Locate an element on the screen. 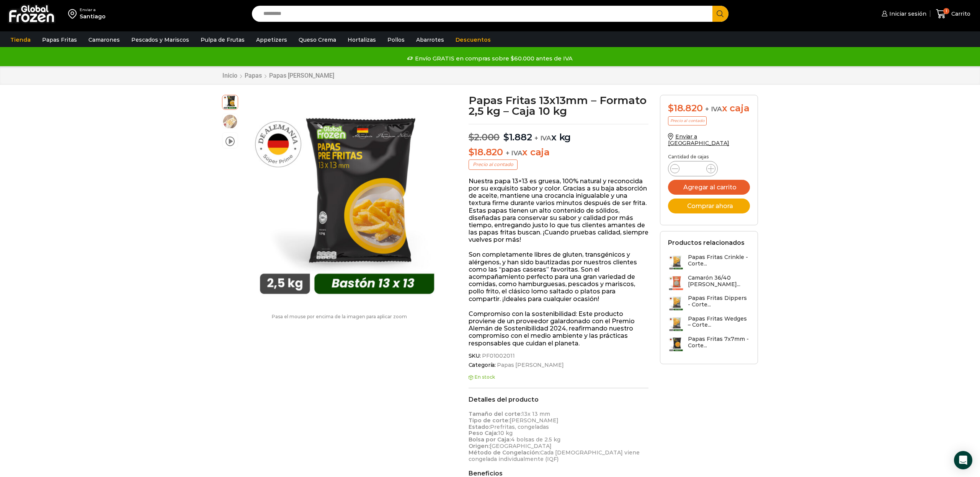 This screenshot has width=980, height=477. span: 13-x-13-2kg is located at coordinates (230, 102).